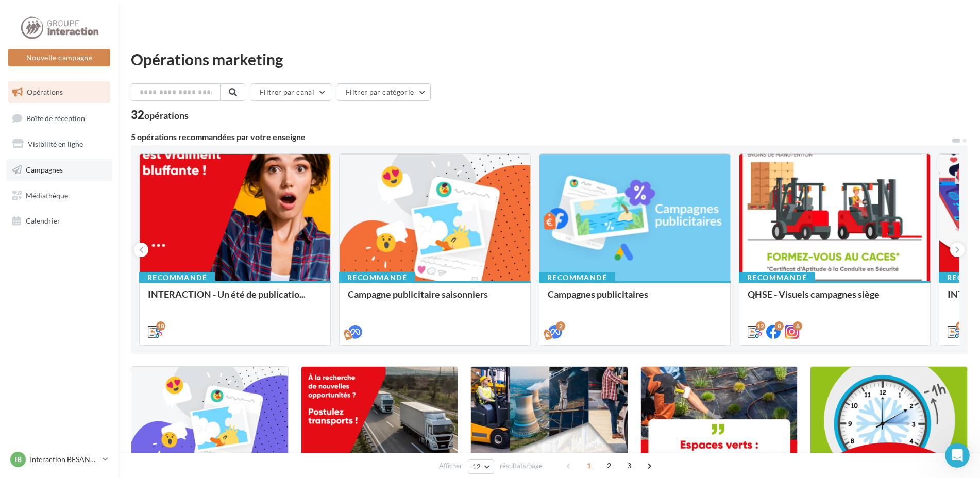 Image resolution: width=980 pixels, height=478 pixels. What do you see at coordinates (18, 460) in the screenshot?
I see `span: IB` at bounding box center [18, 460].